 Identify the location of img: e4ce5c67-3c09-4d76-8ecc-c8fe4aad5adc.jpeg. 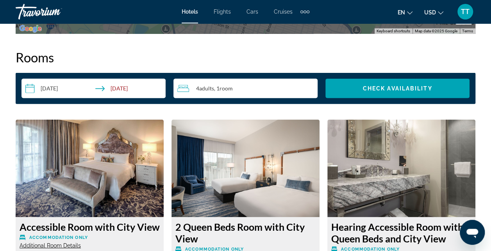
(401, 169).